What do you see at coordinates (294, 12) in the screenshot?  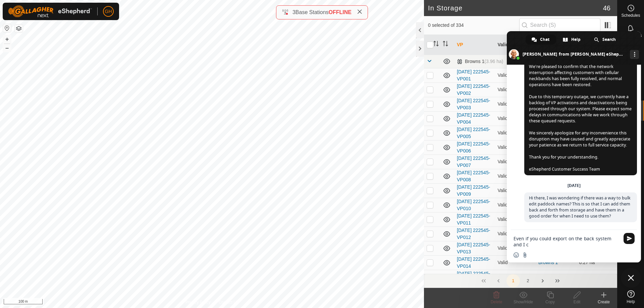 I see `span: 3` at bounding box center [294, 12].